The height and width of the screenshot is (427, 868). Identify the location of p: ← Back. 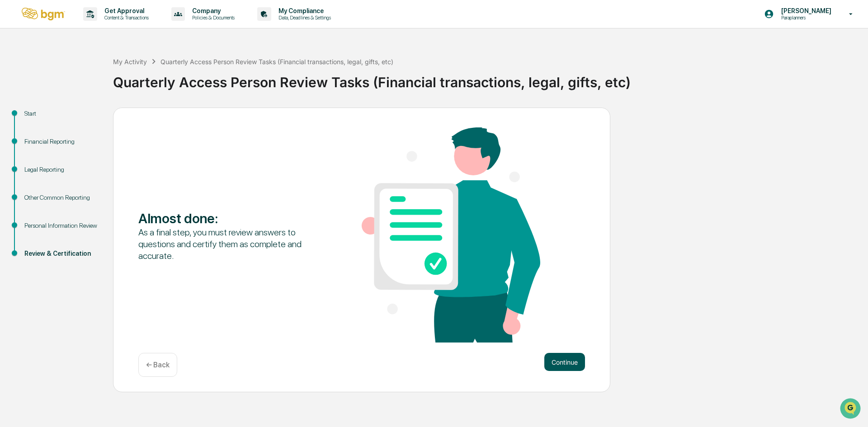
(158, 365).